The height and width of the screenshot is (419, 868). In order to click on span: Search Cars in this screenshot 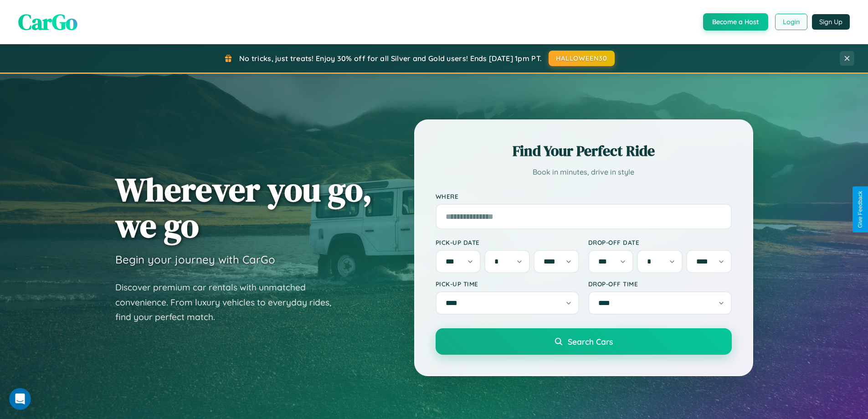, I will do `click(590, 341)`.